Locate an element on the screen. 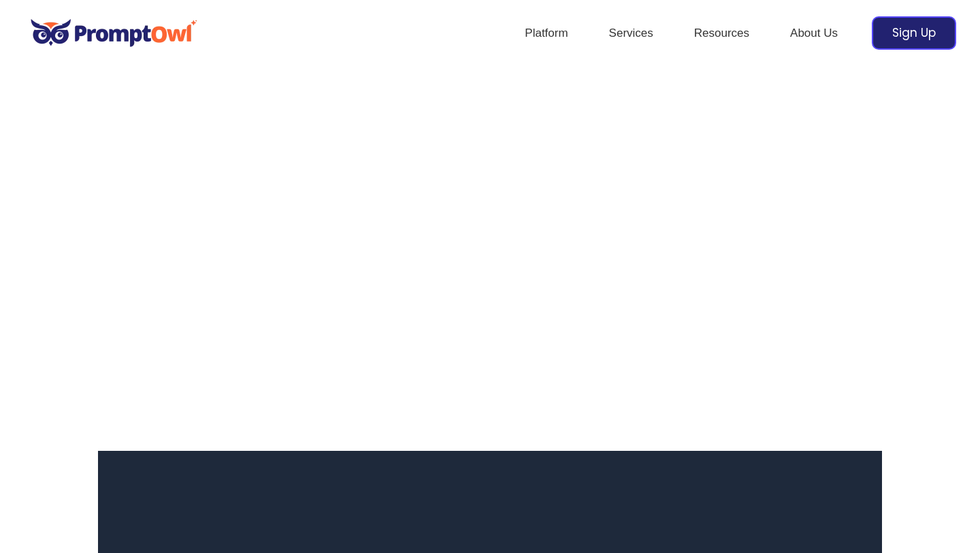 The height and width of the screenshot is (553, 980). a: Sign Up is located at coordinates (914, 33).